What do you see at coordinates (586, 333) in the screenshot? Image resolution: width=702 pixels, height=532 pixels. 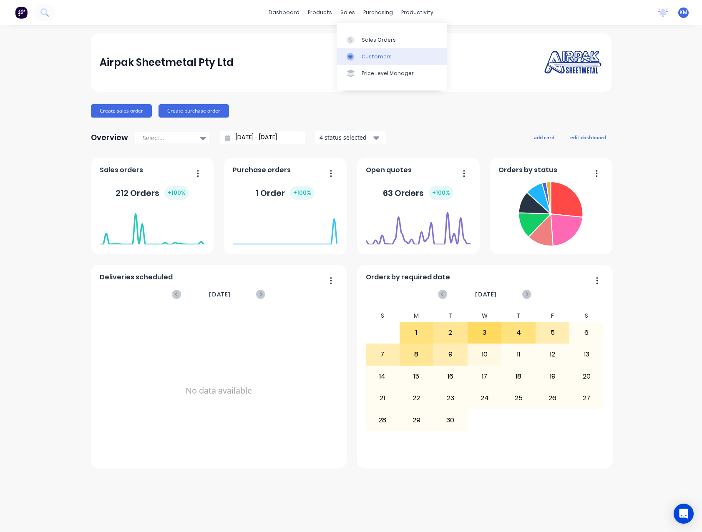 I see `div: 6` at bounding box center [586, 333].